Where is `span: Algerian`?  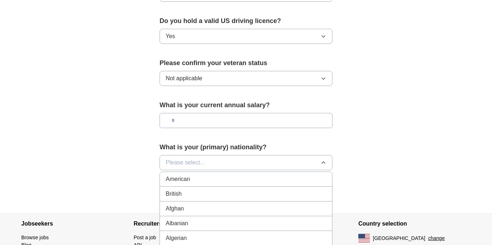
span: Algerian is located at coordinates (176, 239).